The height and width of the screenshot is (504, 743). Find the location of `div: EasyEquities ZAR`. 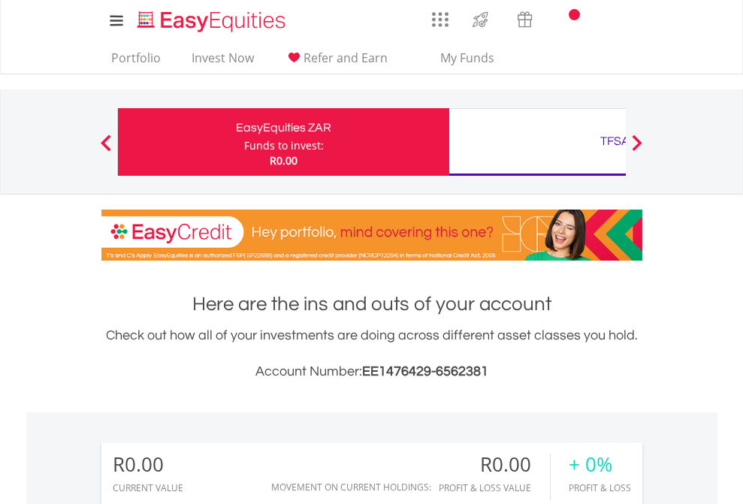

div: EasyEquities ZAR is located at coordinates (283, 128).